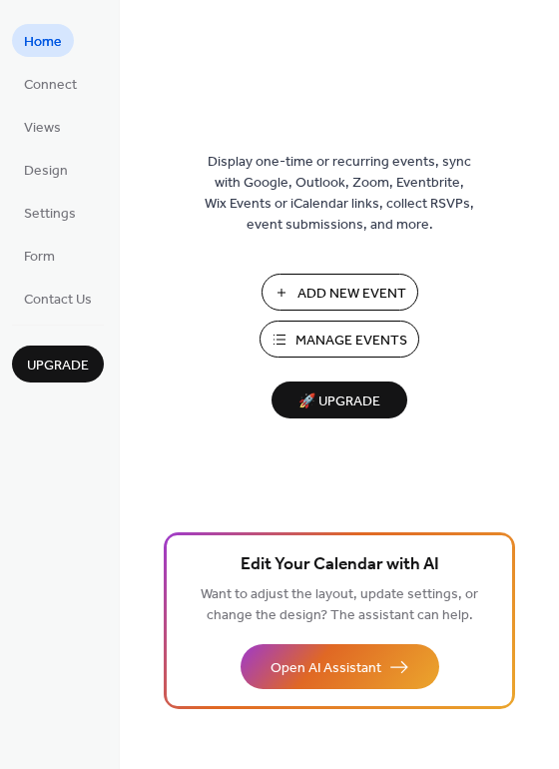 Image resolution: width=559 pixels, height=769 pixels. I want to click on span: Edit Your Calendar with AI, so click(340, 565).